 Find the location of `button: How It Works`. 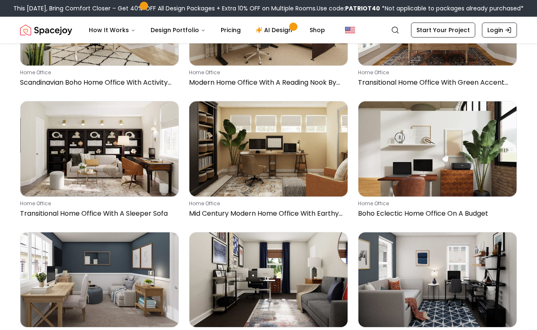

button: How It Works is located at coordinates (112, 30).